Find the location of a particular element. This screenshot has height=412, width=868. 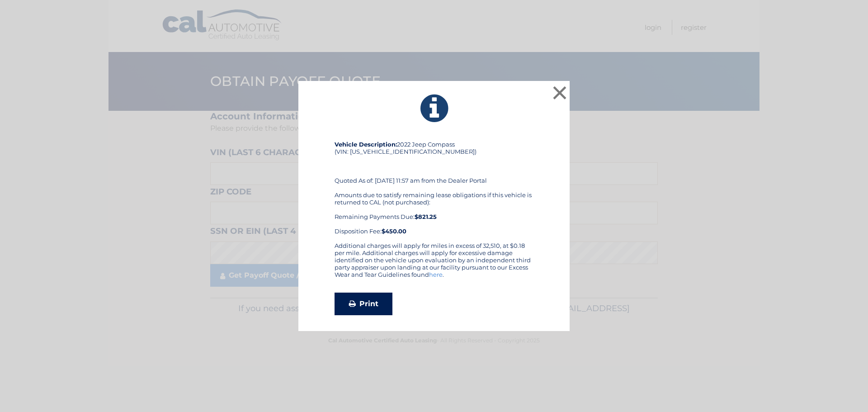

div: Additional charges will apply for miles in excess of 32,510, at $0.18 per mile. Additional charge... is located at coordinates (434, 263).